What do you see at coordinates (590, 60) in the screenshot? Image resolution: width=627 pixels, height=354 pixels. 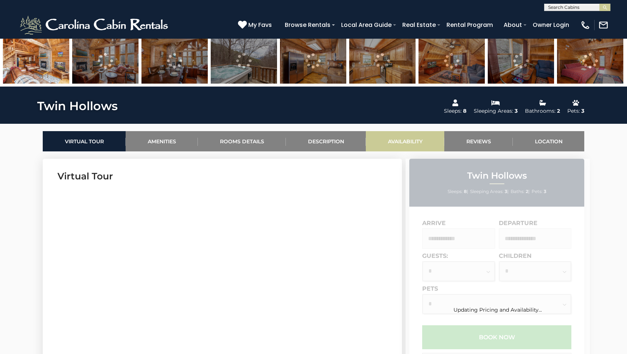 I see `img: 163265938` at bounding box center [590, 60].